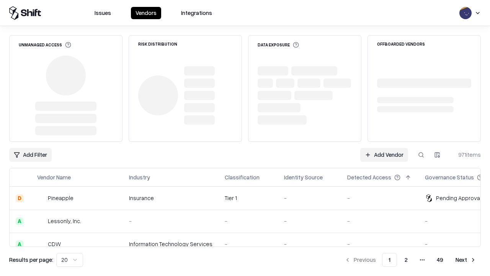 This screenshot has width=490, height=276. What do you see at coordinates (171, 198) in the screenshot?
I see `div: Insurance` at bounding box center [171, 198].